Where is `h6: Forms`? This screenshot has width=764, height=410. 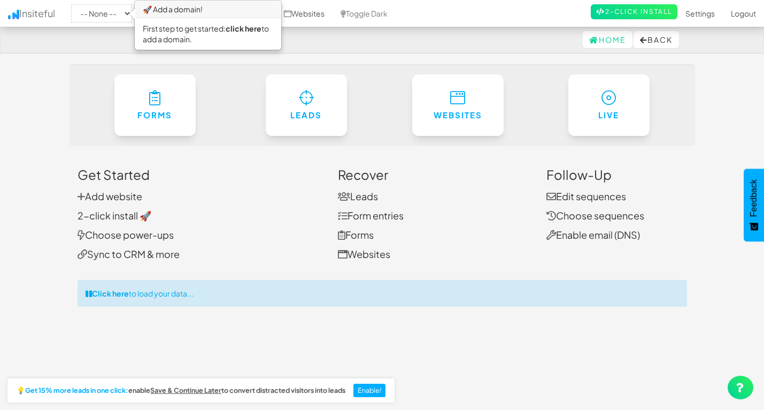 h6: Forms is located at coordinates (155, 115).